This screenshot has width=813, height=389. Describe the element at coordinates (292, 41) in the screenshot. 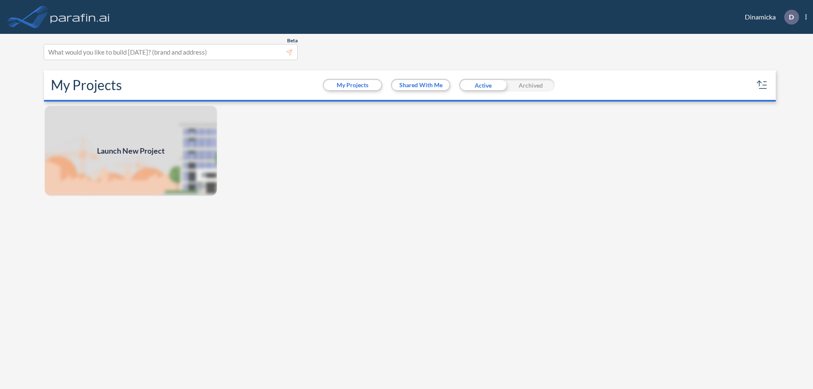

I see `span: Beta` at that location.